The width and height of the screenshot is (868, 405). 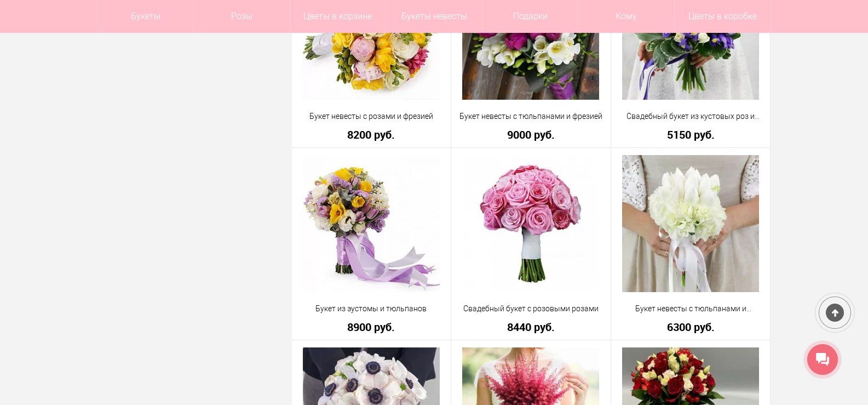 What do you see at coordinates (530, 223) in the screenshot?
I see `img: Свадебный букет с розовыми розами` at bounding box center [530, 223].